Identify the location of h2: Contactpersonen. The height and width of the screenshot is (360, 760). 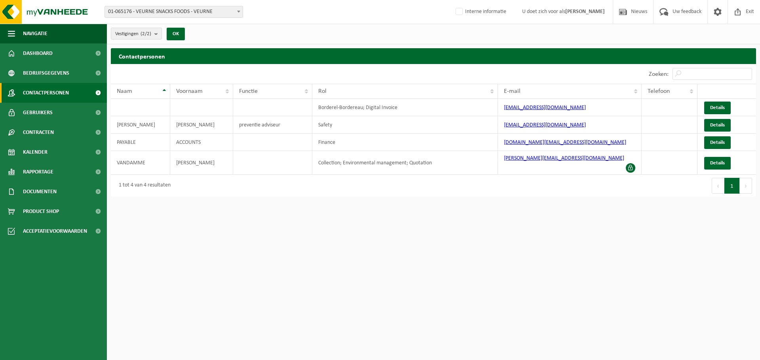
(433, 56).